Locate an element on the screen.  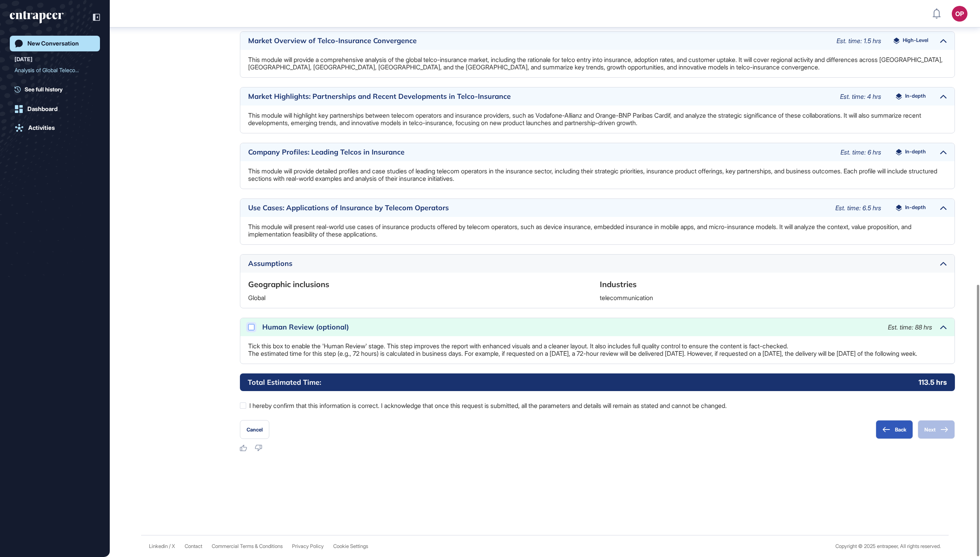
button: Cancel is located at coordinates (254, 430).